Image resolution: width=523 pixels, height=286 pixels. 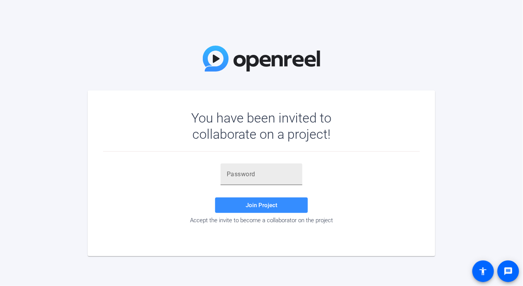 I want to click on button: Join Project, so click(x=262, y=205).